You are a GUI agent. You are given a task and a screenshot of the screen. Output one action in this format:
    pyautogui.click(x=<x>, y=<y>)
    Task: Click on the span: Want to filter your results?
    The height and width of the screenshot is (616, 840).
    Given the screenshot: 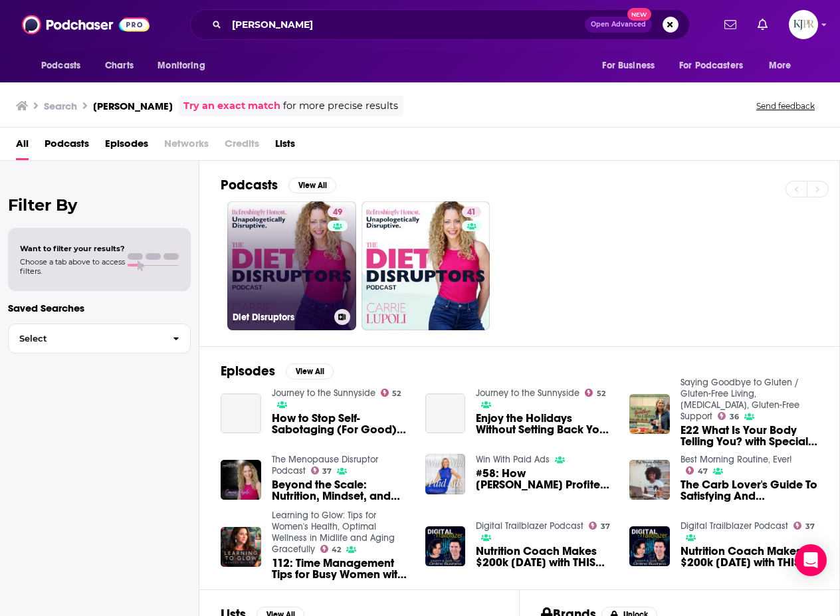 What is the action you would take?
    pyautogui.click(x=73, y=249)
    